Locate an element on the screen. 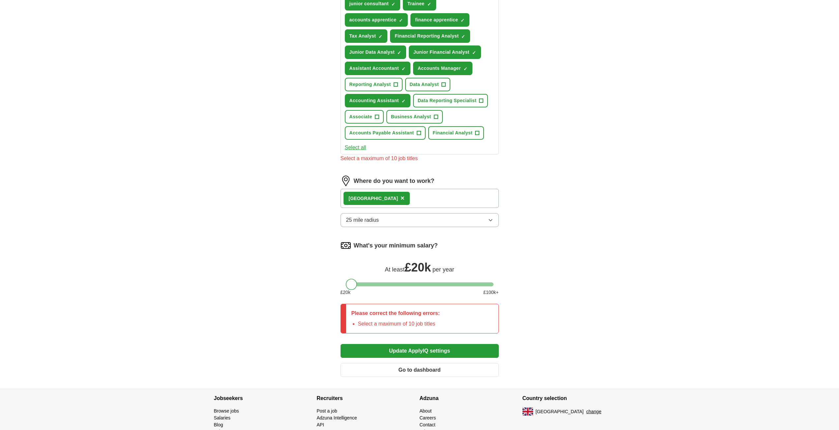  button: Go to dashboard is located at coordinates (419, 370).